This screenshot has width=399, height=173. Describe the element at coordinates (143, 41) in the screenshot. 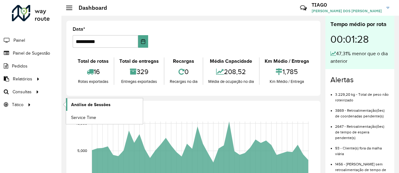

I see `button: Choose Date` at that location.